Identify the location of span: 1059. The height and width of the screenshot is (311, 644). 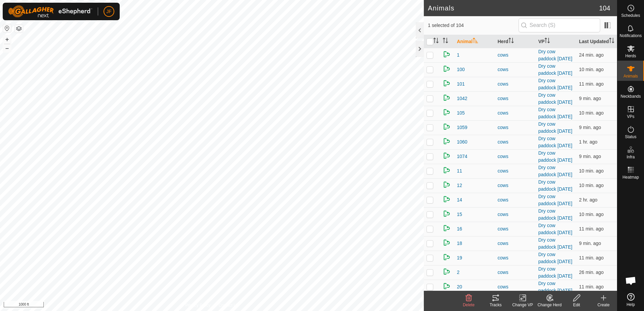
(462, 128).